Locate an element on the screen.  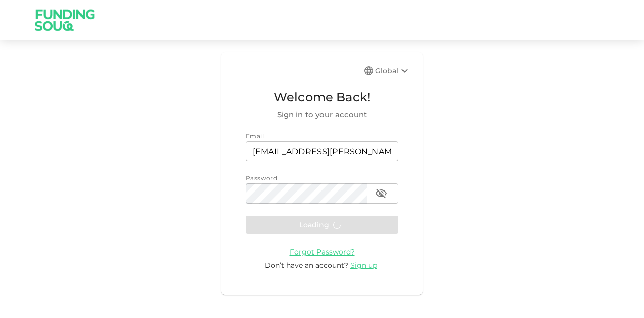
a: Forgot Password? is located at coordinates (322, 252).